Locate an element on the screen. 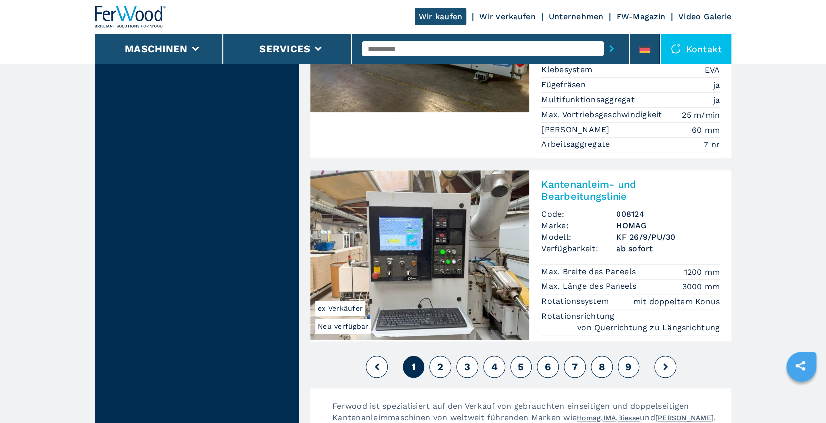 Image resolution: width=826 pixels, height=423 pixels. img: Kontakt is located at coordinates (676, 49).